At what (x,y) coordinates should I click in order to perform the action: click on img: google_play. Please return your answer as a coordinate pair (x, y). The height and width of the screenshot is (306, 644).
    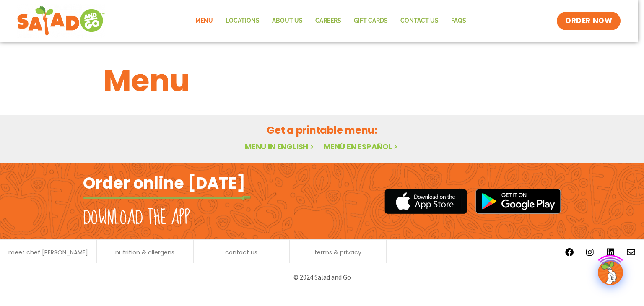
    Looking at the image, I should click on (519, 201).